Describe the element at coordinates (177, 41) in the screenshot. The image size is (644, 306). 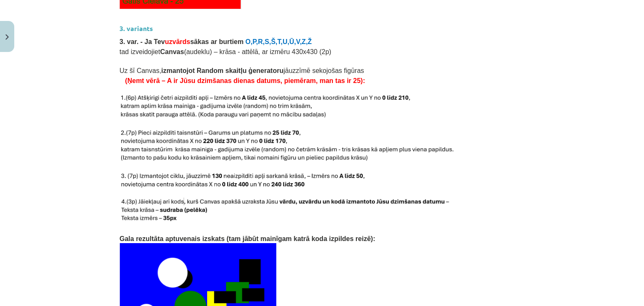
I see `span: uzvārds` at that location.